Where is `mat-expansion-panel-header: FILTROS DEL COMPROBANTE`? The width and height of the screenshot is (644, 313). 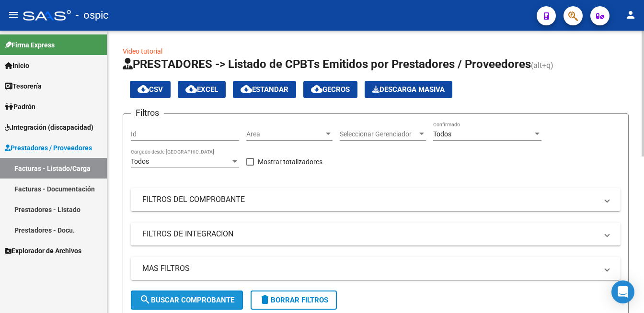
mat-expansion-panel-header: FILTROS DEL COMPROBANTE is located at coordinates (376, 199).